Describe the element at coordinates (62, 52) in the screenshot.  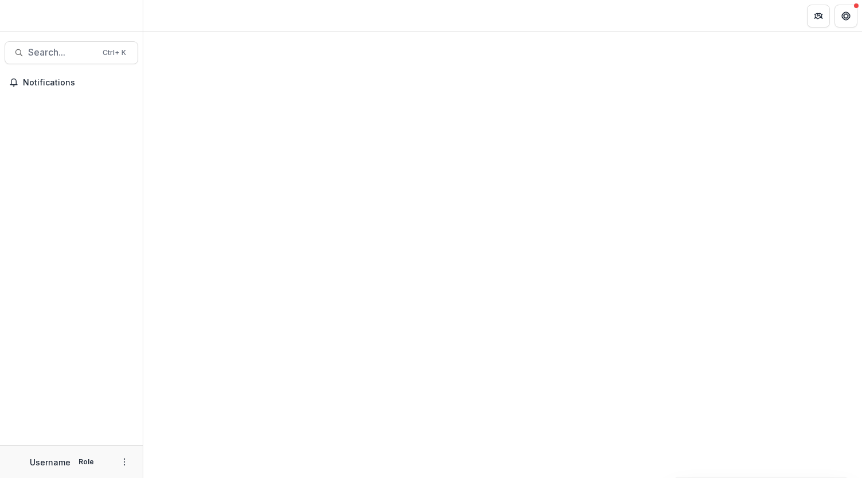
I see `span: Search...` at that location.